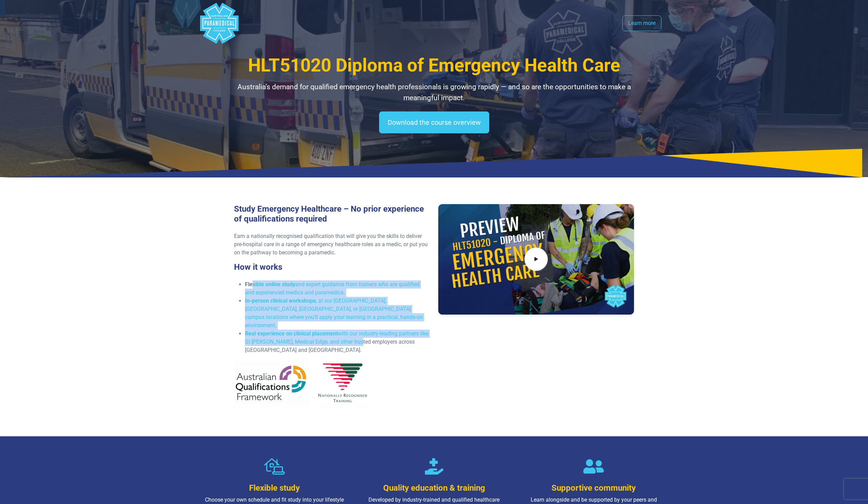  What do you see at coordinates (434, 122) in the screenshot?
I see `a: Download the course overview` at bounding box center [434, 122].